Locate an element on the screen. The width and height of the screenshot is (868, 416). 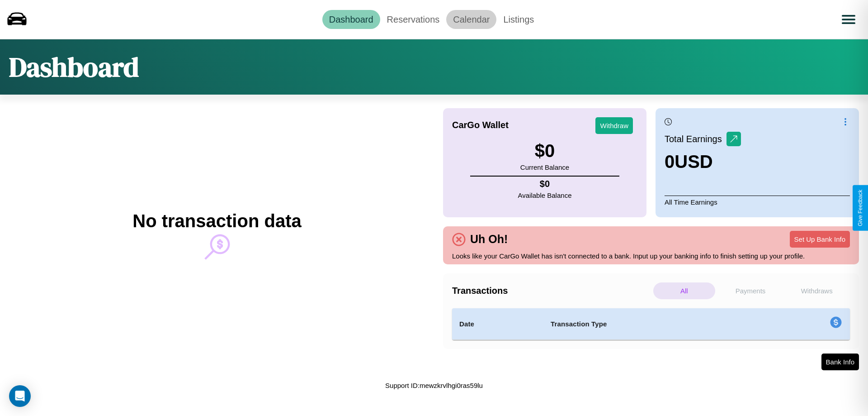
p: Withdraws is located at coordinates (817, 290).